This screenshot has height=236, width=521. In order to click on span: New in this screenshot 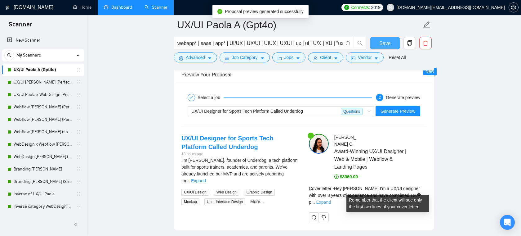, I will do `click(430, 71)`.